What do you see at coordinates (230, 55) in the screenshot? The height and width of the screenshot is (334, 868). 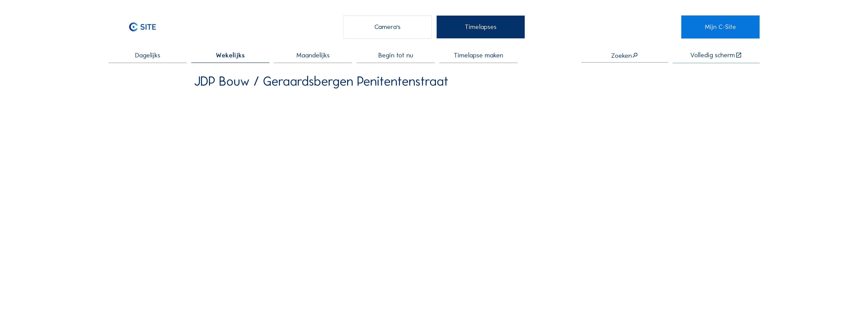 I see `span: Wekelijks` at bounding box center [230, 55].